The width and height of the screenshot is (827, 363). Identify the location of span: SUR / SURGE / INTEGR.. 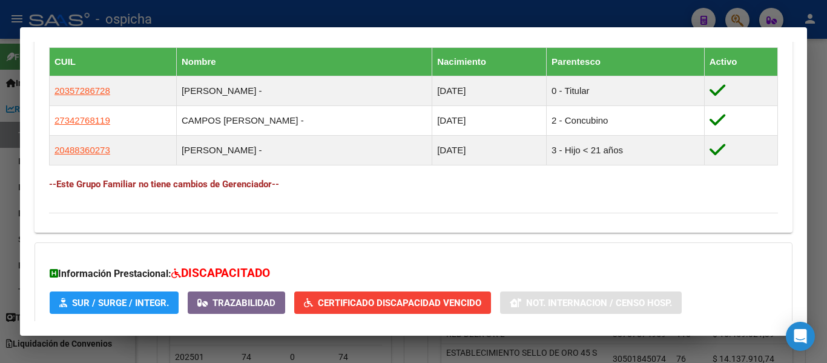
(120, 303).